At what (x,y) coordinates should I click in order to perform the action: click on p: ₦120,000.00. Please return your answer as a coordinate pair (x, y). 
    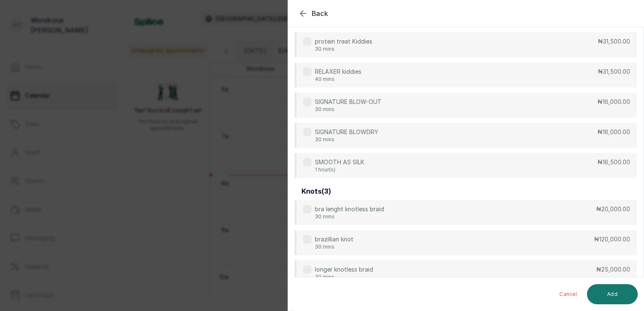
    Looking at the image, I should click on (612, 239).